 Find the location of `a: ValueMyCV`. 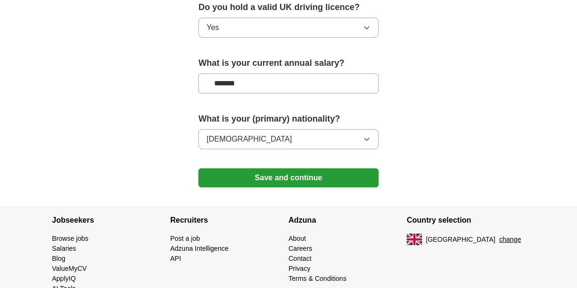

a: ValueMyCV is located at coordinates (69, 269).